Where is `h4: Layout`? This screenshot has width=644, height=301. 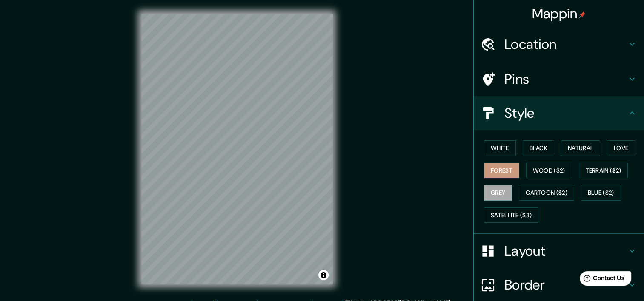
h4: Layout is located at coordinates (566, 251).